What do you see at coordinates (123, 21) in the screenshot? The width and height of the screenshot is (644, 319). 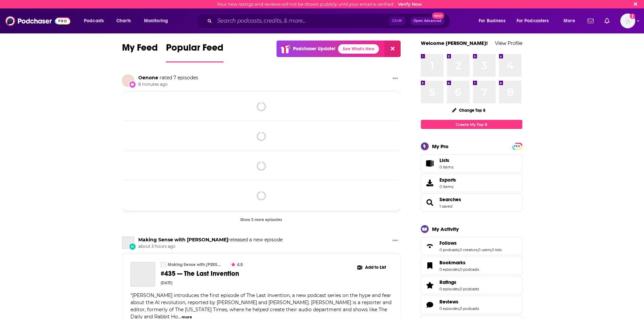 I see `a: Charts` at bounding box center [123, 21].